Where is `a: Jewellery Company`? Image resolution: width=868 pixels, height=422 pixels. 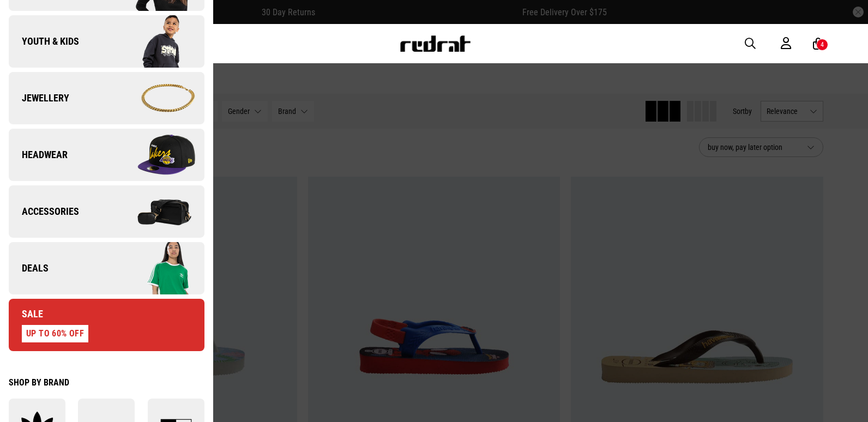 a: Jewellery Company is located at coordinates (107, 98).